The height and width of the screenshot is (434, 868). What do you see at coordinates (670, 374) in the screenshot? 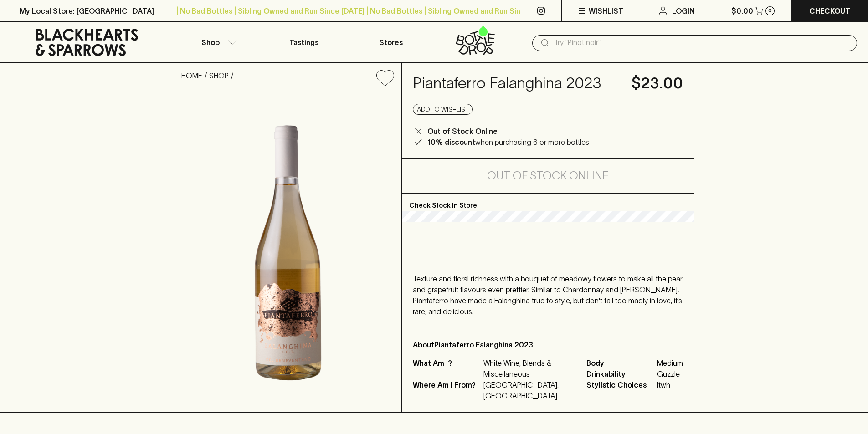
I see `span: Guzzle` at bounding box center [670, 374].